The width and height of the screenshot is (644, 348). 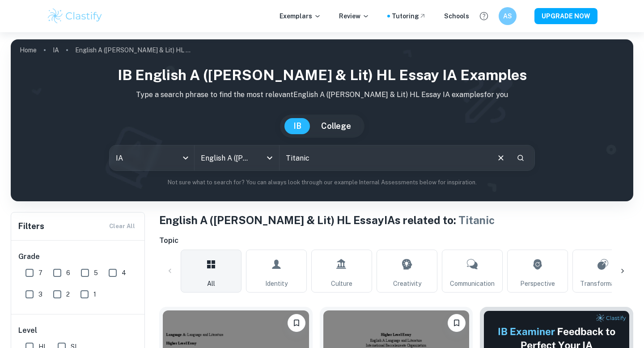 What do you see at coordinates (270, 158) in the screenshot?
I see `button: Open` at bounding box center [270, 158].